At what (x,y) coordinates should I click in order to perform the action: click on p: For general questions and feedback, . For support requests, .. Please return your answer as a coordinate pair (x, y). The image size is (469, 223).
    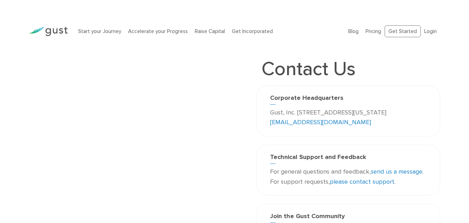
    Looking at the image, I should click on (349, 177).